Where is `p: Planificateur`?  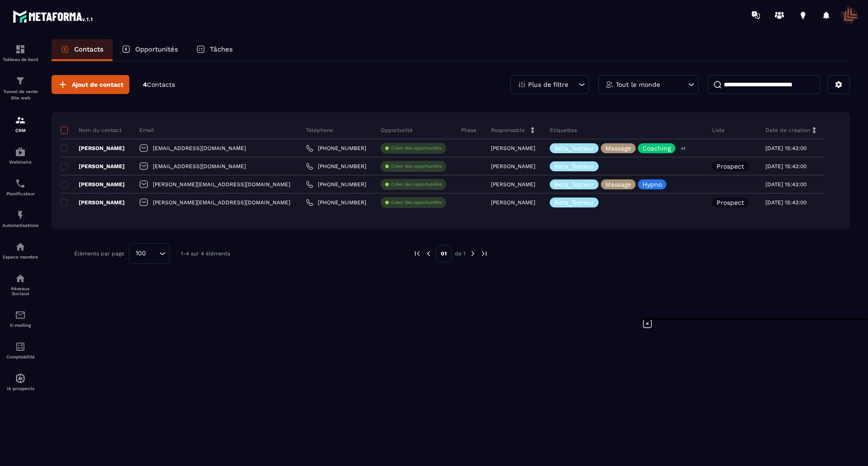
p: Planificateur is located at coordinates (21, 194).